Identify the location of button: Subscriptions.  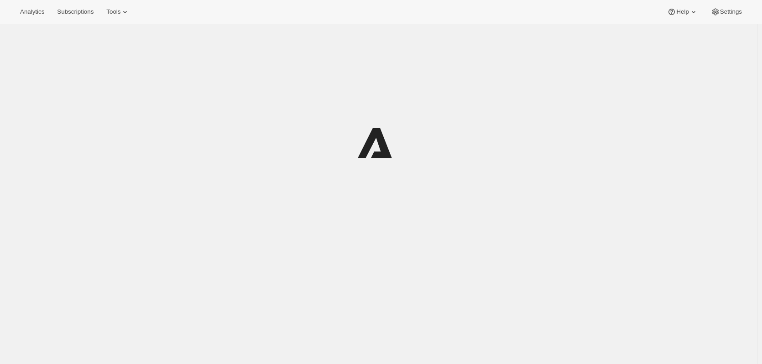
(75, 12).